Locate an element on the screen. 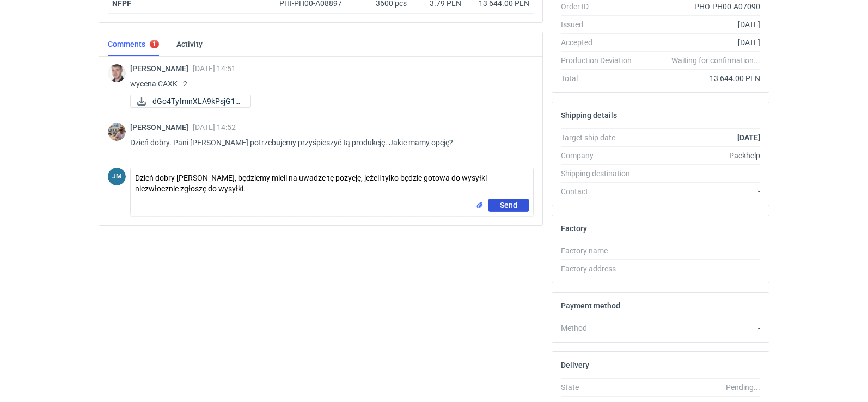  div: PHO-PH00-A07090 is located at coordinates (700, 7).